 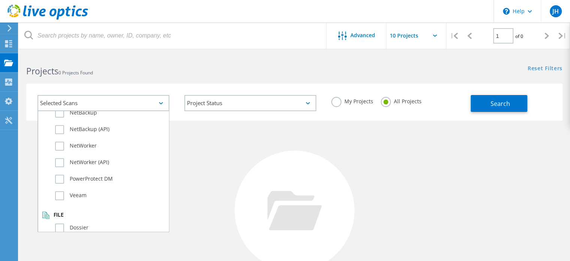 What do you see at coordinates (556, 11) in the screenshot?
I see `span: JH` at bounding box center [556, 11].